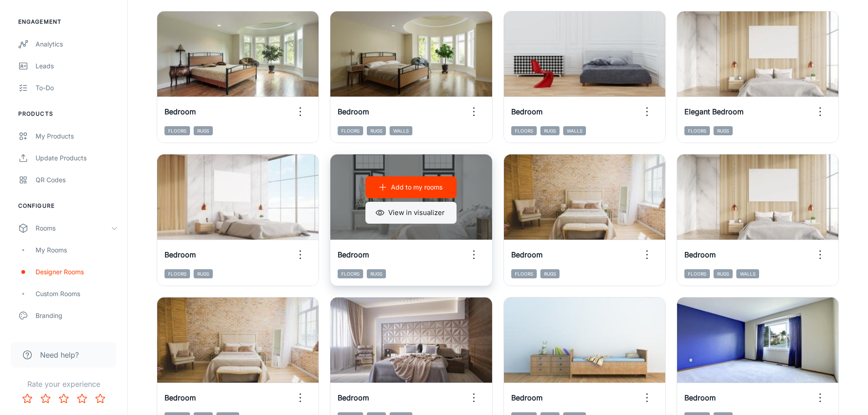  I want to click on div: QR Codes, so click(76, 180).